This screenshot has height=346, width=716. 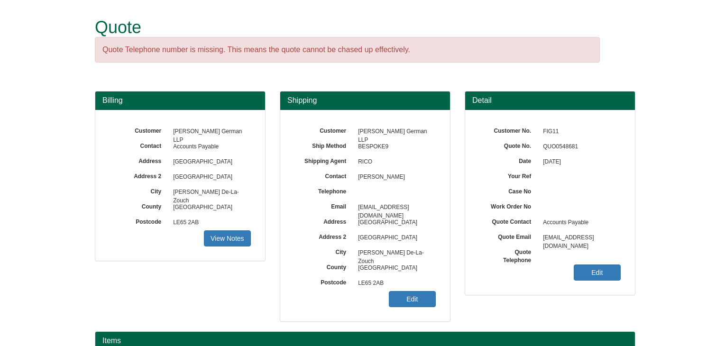 What do you see at coordinates (509, 145) in the screenshot?
I see `label: Quote No.` at bounding box center [509, 145].